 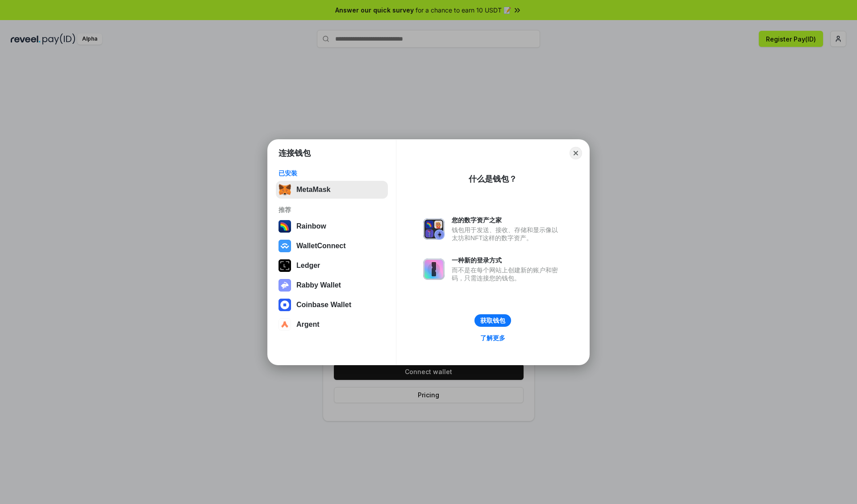 I want to click on button: Rainbow, so click(x=331, y=226).